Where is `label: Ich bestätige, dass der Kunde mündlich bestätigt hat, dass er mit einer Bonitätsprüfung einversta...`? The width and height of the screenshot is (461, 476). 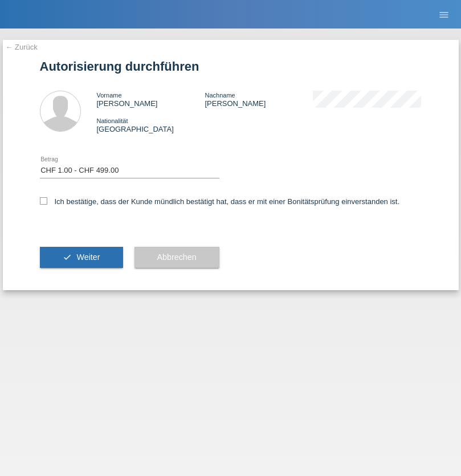
label: Ich bestätige, dass der Kunde mündlich bestätigt hat, dass er mit einer Bonitätsprüfung einversta... is located at coordinates (220, 201).